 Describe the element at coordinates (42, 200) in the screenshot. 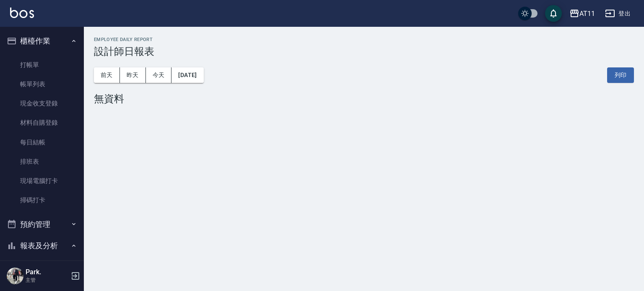

I see `a: 掃碼打卡` at that location.